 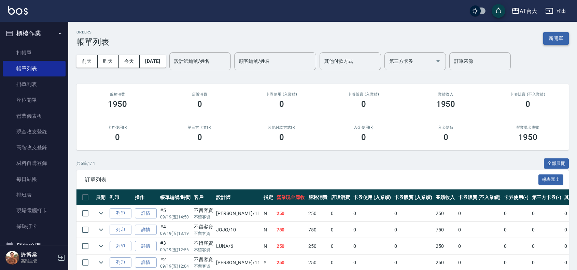 I want to click on th: 業績收入, so click(x=445, y=197).